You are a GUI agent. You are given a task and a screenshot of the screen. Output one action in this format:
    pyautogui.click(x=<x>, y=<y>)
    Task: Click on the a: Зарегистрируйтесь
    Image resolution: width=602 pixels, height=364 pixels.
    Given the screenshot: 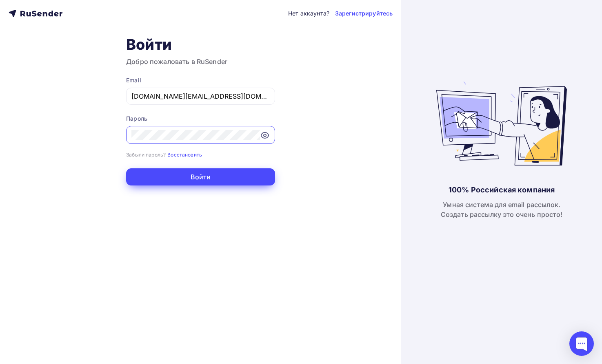 What is the action you would take?
    pyautogui.click(x=364, y=13)
    